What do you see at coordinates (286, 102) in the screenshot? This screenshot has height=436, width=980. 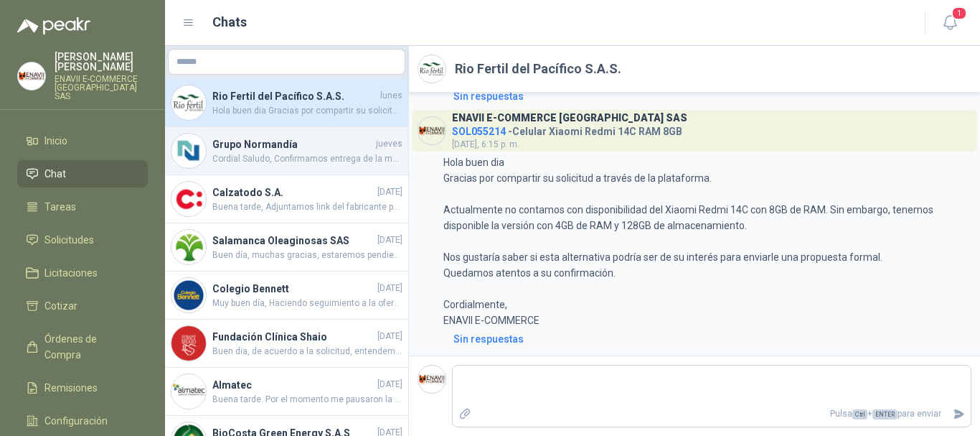 I see `a: Company LogoRio Fertil del Pacífico S.A.S.lunesHola buen dia Gracias por compartir su solicitud a...` at bounding box center [286, 102].